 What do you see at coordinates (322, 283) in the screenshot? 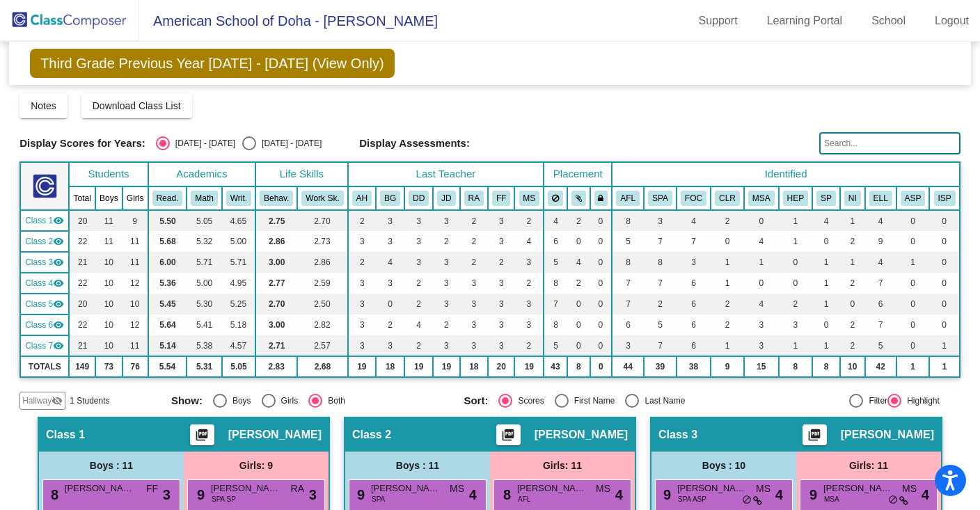
I see `td: 2.59` at bounding box center [322, 283].